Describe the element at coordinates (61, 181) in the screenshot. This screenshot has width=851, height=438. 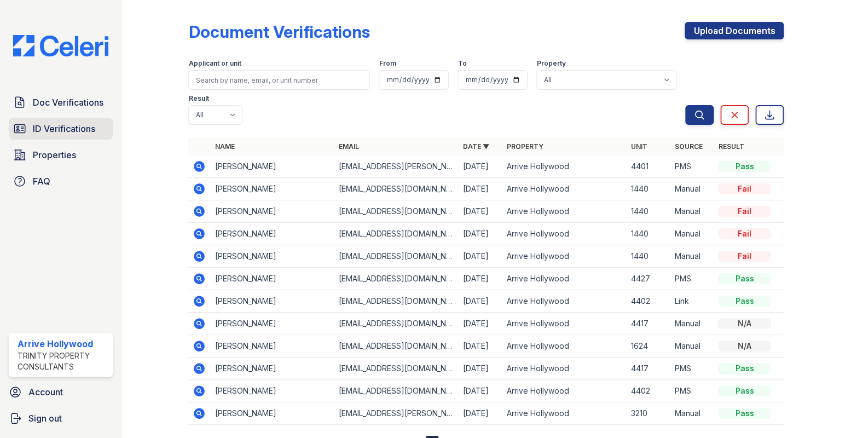
I see `a: FAQ` at that location.